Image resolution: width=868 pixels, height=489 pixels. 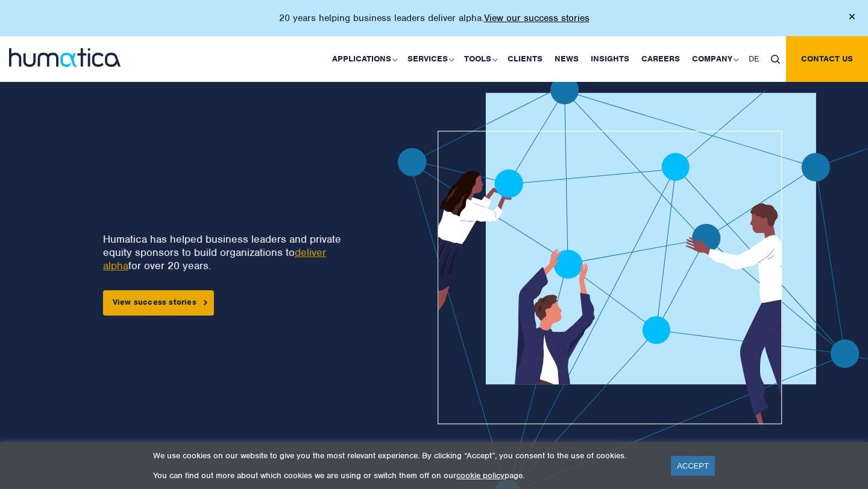 I want to click on a: Careers, so click(x=661, y=59).